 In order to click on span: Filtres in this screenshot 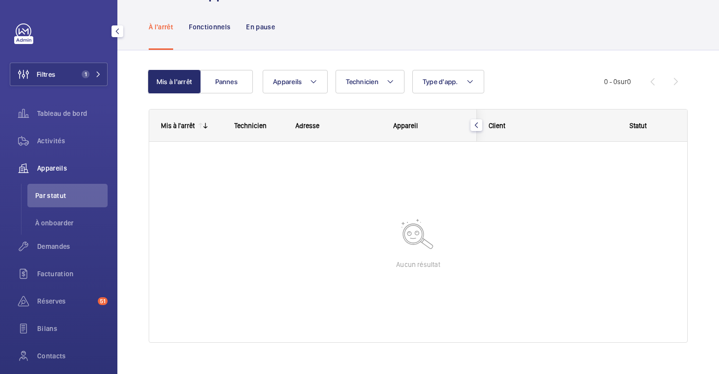, I will do `click(46, 74)`.